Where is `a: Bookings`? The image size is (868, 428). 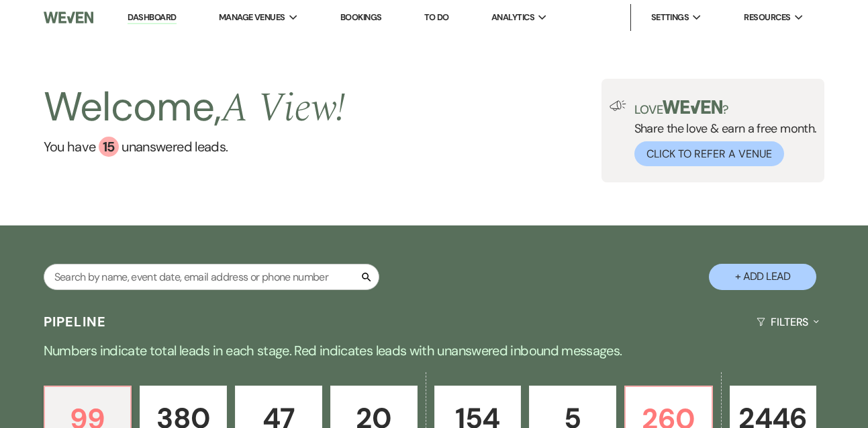 a: Bookings is located at coordinates (362, 17).